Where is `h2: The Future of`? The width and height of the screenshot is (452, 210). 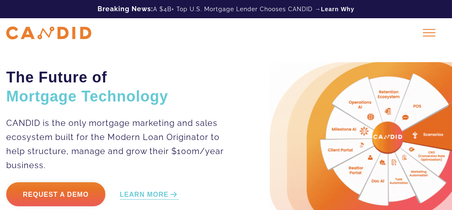
h2: The Future of is located at coordinates (117, 87).